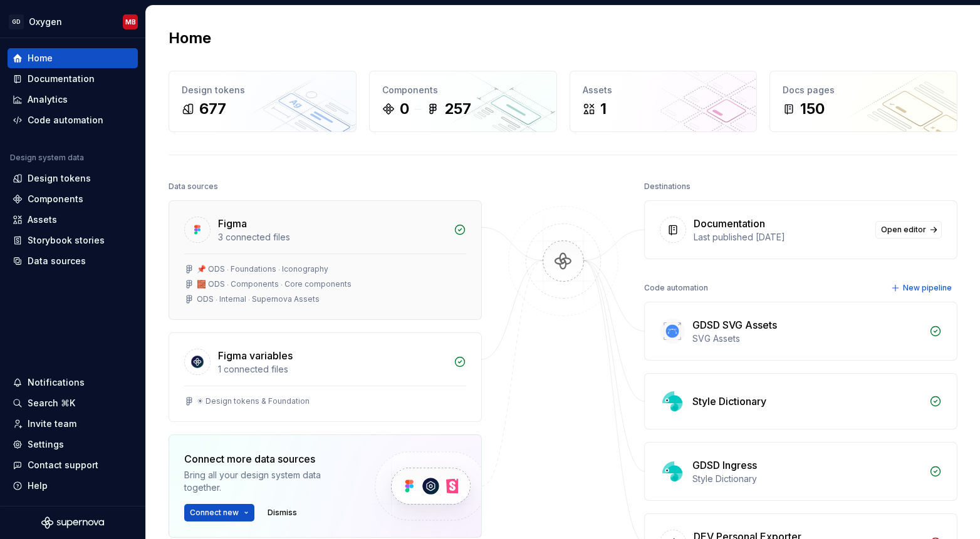 The width and height of the screenshot is (980, 539). What do you see at coordinates (325, 260) in the screenshot?
I see `a: Figma3 connected files📌 ODS ⸱ Foundations ⸱ Iconography🧱 ODS ⸱ Components ⸱ Core componentsODS ⸱ ...` at bounding box center [325, 260].